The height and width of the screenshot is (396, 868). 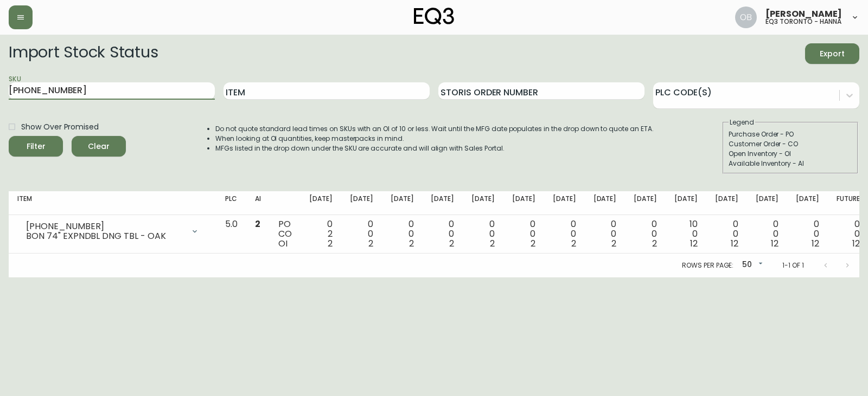 What do you see at coordinates (60, 127) in the screenshot?
I see `span: Show Over Promised` at bounding box center [60, 127].